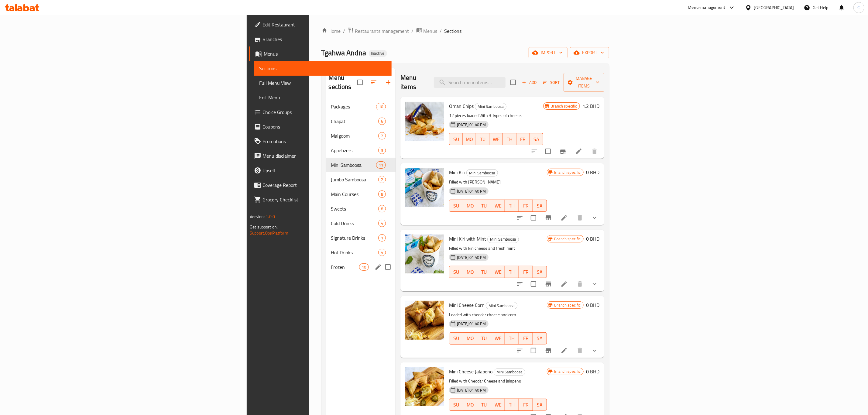 The width and height of the screenshot is (868, 415). What do you see at coordinates (360, 82) in the screenshot?
I see `span: Select all sections` at bounding box center [360, 82].